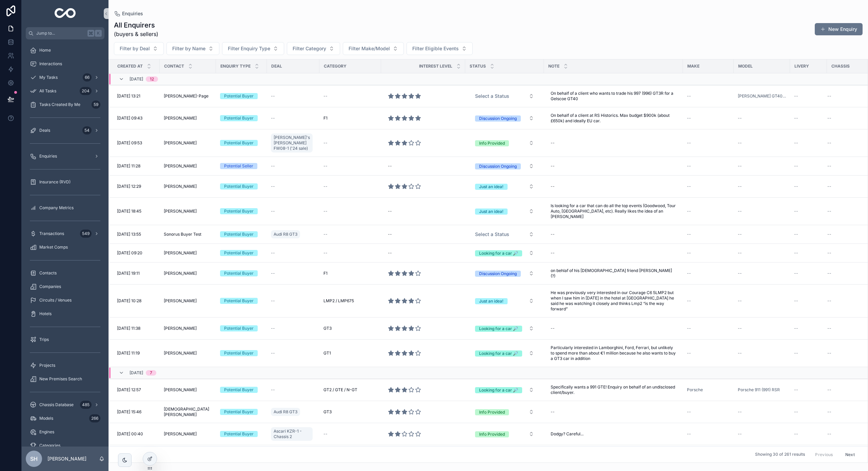  Describe the element at coordinates (498, 254) in the screenshot. I see `div: Looking for a car 🔎` at that location.